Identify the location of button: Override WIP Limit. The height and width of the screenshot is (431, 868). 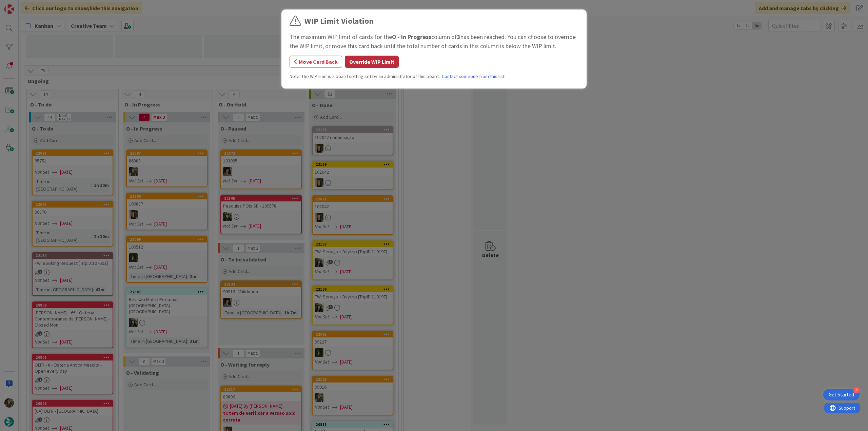
(372, 62).